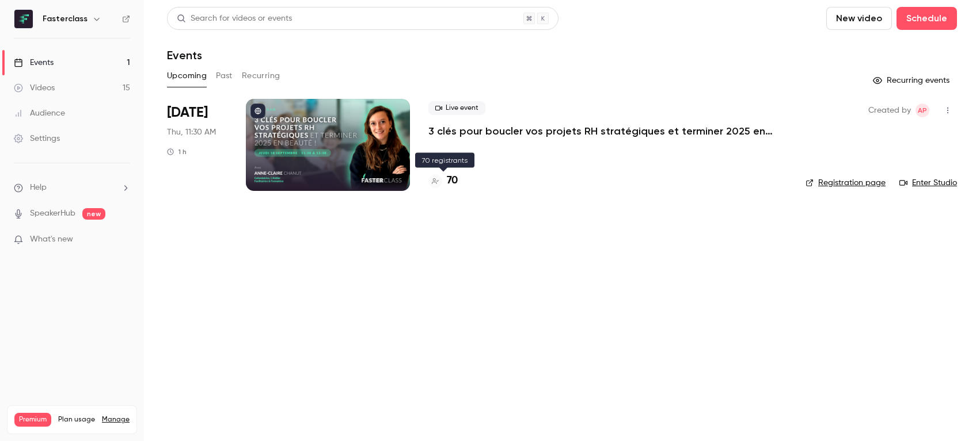 Image resolution: width=980 pixels, height=441 pixels. Describe the element at coordinates (73, 77) in the screenshot. I see `div: Domaine` at that location.